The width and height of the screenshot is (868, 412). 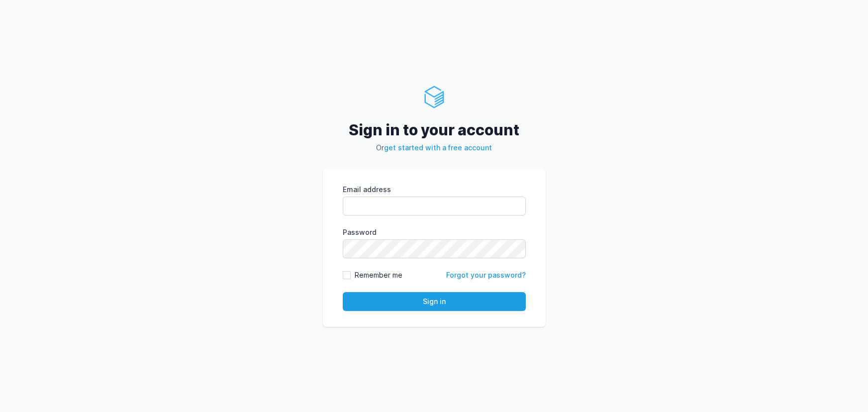 What do you see at coordinates (434, 97) in the screenshot?
I see `img: ServerAuth` at bounding box center [434, 97].